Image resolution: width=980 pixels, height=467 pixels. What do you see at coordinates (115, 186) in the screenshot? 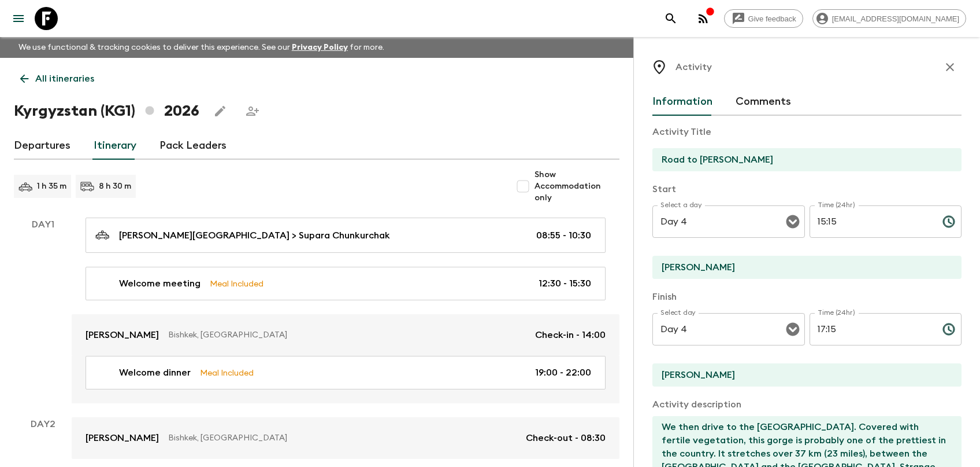
I see `p: 8 h 30 m` at bounding box center [115, 186].